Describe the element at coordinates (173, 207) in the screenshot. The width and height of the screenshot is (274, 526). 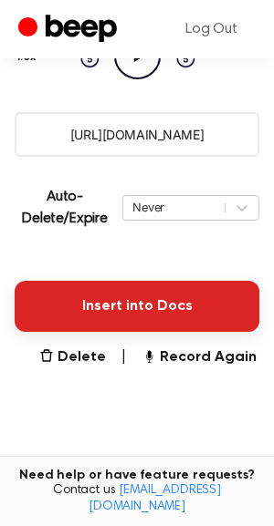
I see `div: Never` at that location.